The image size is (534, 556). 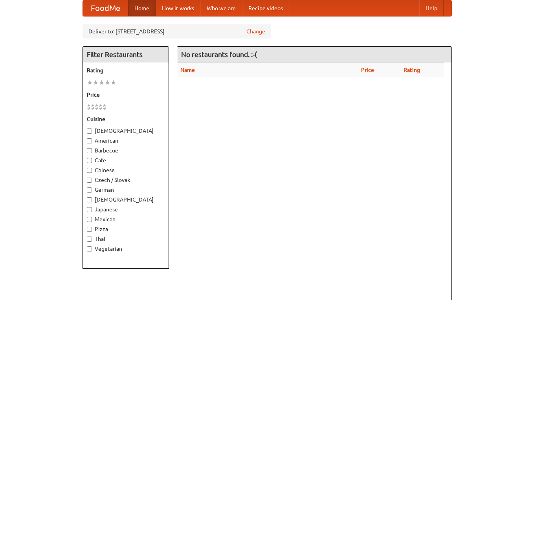 What do you see at coordinates (412, 70) in the screenshot?
I see `a: Rating` at bounding box center [412, 70].